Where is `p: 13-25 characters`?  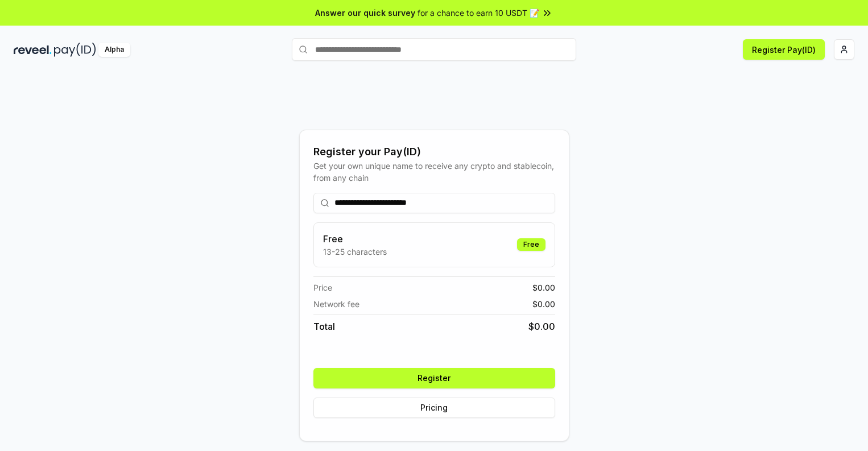
p: 13-25 characters is located at coordinates (355, 252).